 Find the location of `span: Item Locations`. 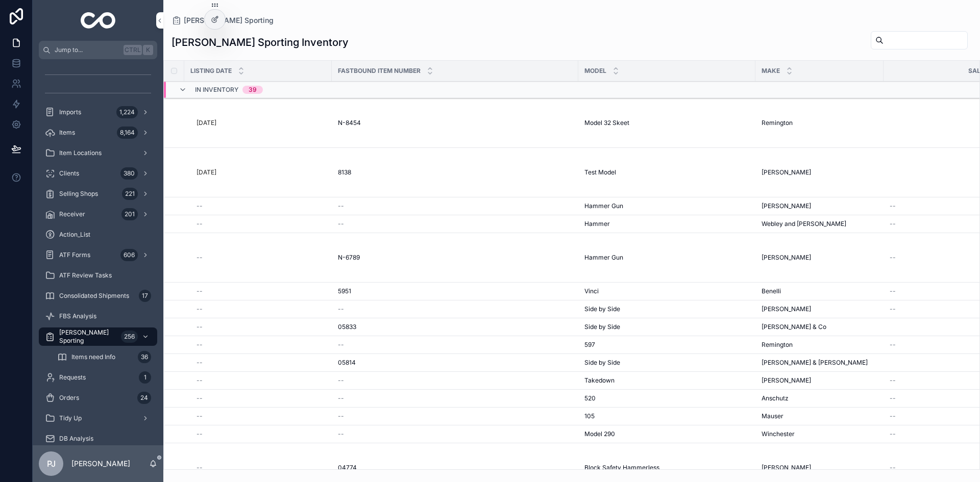

span: Item Locations is located at coordinates (80, 153).